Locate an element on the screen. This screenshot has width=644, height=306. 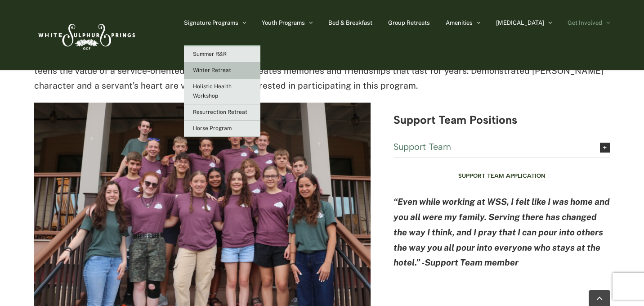
span: Summer R&R is located at coordinates (209, 54).